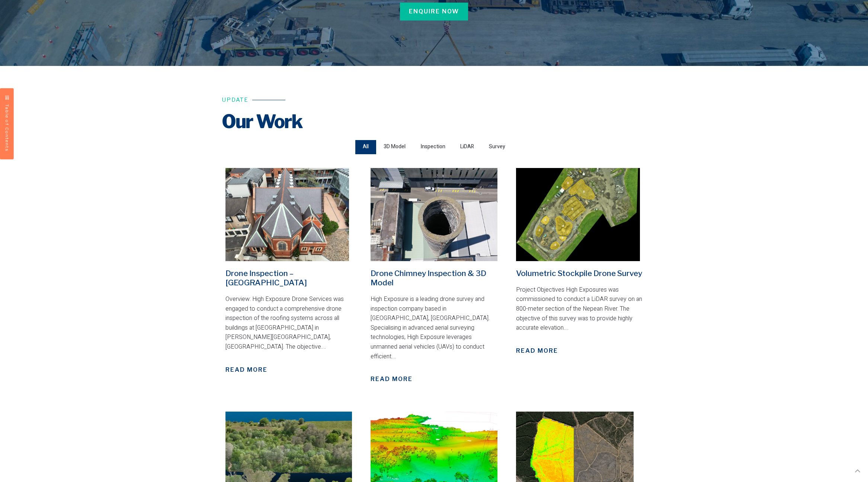 This screenshot has width=868, height=482. What do you see at coordinates (578, 214) in the screenshot?
I see `img: drone-stockpile-survey` at bounding box center [578, 214].